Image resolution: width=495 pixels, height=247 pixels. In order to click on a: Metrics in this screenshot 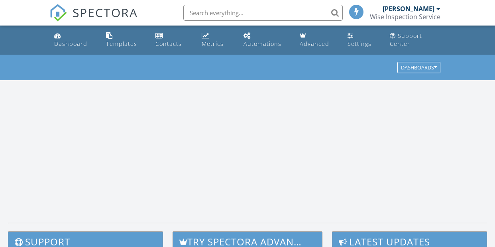, I will do `click(216, 40)`.